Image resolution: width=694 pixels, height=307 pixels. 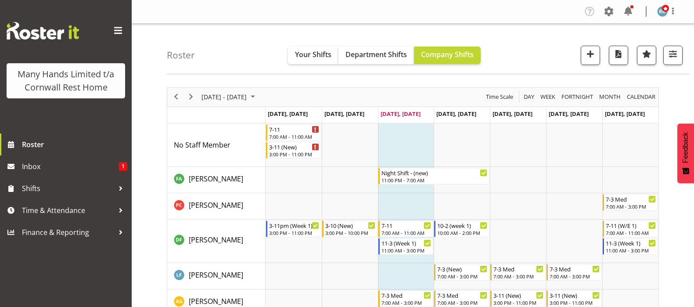 What do you see at coordinates (461, 229) in the screenshot?
I see `div: Fairbrother, Deborah"s event - 10-2 (week 1) Begin From Thursday, August 21, 2025 at 10:00:00 AM ...` at bounding box center [461, 229].